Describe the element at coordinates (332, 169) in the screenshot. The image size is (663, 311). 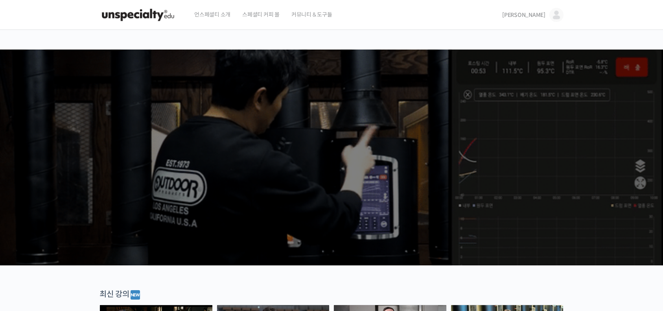
I see `p: 시간과 장소에 구애받지 않고, 검증된 커리큘럼으로` at that location.